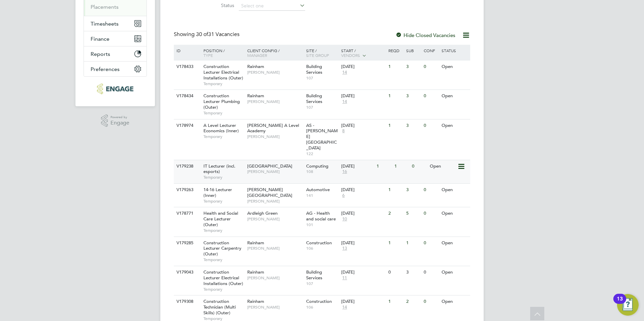 The width and height of the screenshot is (644, 321). I want to click on span: Health and Social Care Lecturer (Outer), so click(221, 219).